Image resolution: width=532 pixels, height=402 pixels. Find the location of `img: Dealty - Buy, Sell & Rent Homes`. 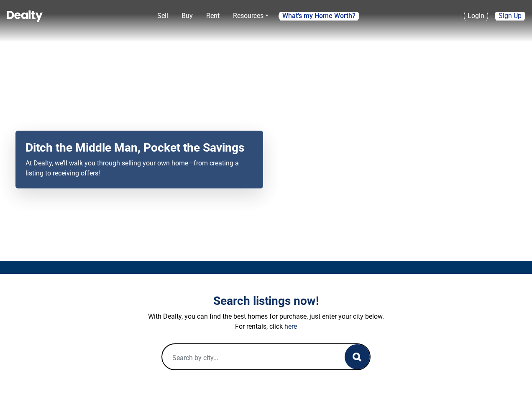

img: Dealty - Buy, Sell & Rent Homes is located at coordinates (25, 16).